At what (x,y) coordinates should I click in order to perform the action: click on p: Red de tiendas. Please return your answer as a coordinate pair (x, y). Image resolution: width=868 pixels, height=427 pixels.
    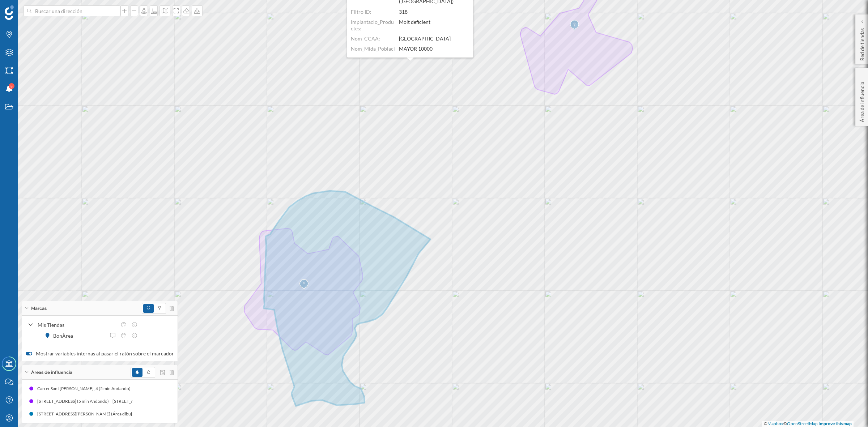
    Looking at the image, I should click on (862, 43).